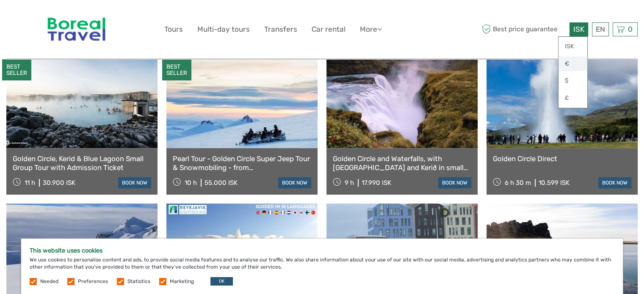 The image size is (644, 294). I want to click on a: More, so click(370, 29).